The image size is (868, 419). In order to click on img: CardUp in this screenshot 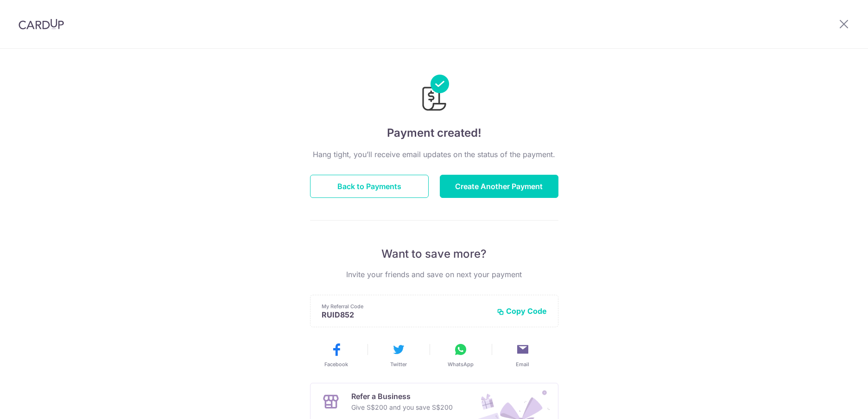, I will do `click(41, 24)`.